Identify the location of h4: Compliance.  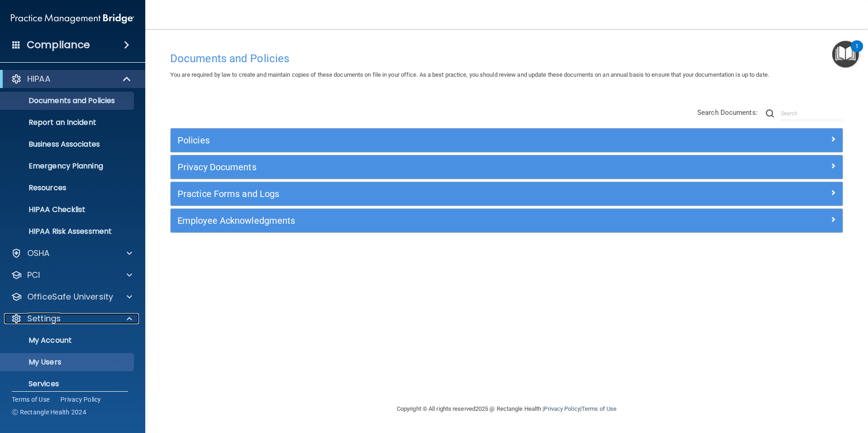
(58, 45).